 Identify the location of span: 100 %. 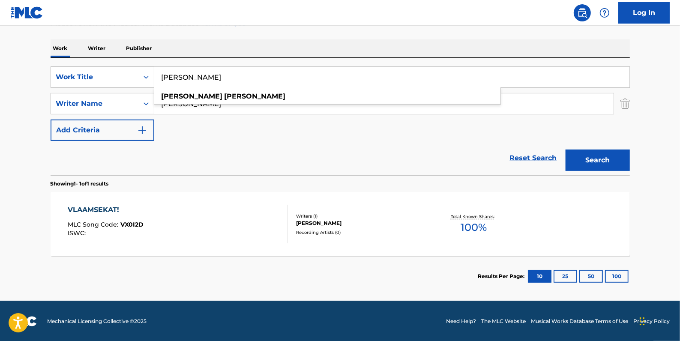
(474, 228).